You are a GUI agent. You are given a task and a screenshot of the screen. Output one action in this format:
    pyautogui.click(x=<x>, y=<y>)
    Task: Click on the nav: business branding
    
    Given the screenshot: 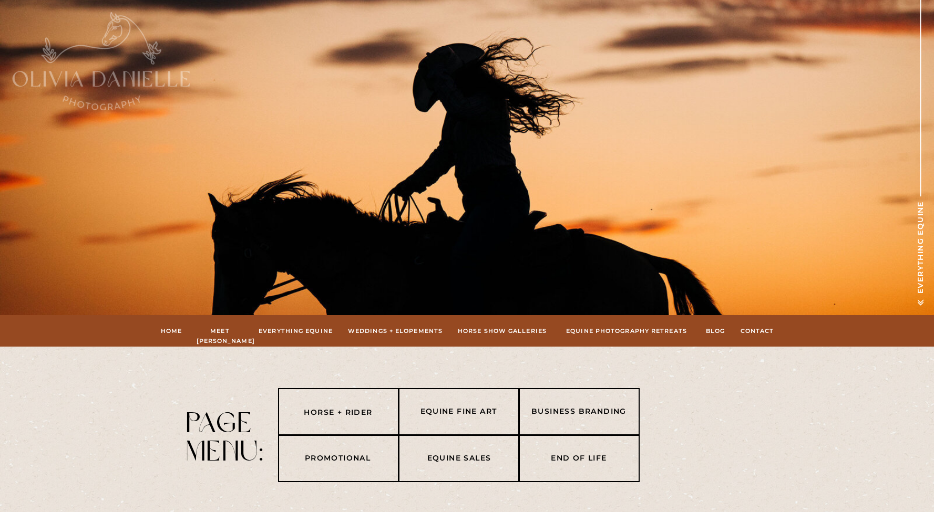 What is the action you would take?
    pyautogui.click(x=579, y=412)
    